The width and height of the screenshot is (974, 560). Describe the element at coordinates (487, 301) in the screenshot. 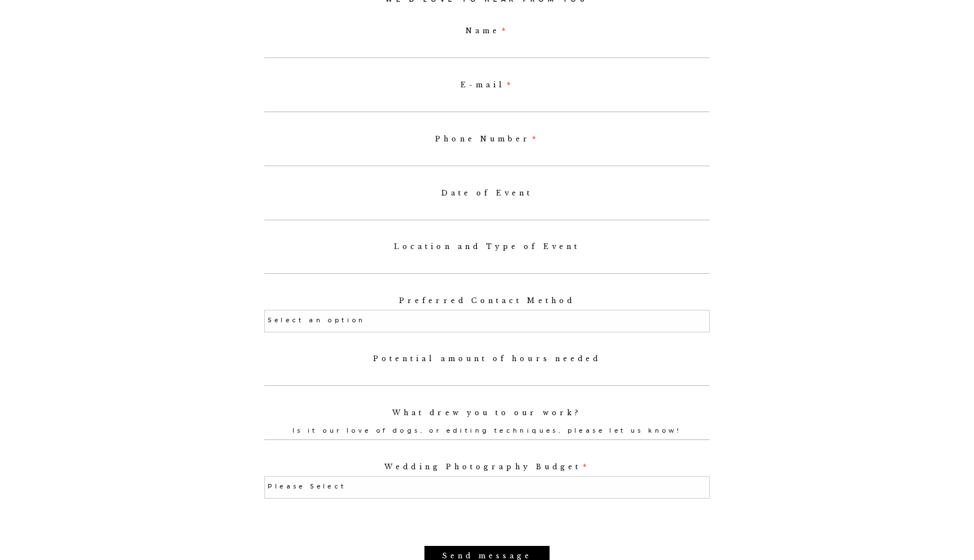

I see `label: Preferred Contact Method` at that location.